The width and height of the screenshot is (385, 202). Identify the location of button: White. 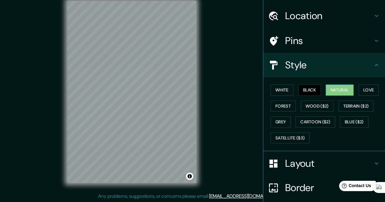
(282, 90).